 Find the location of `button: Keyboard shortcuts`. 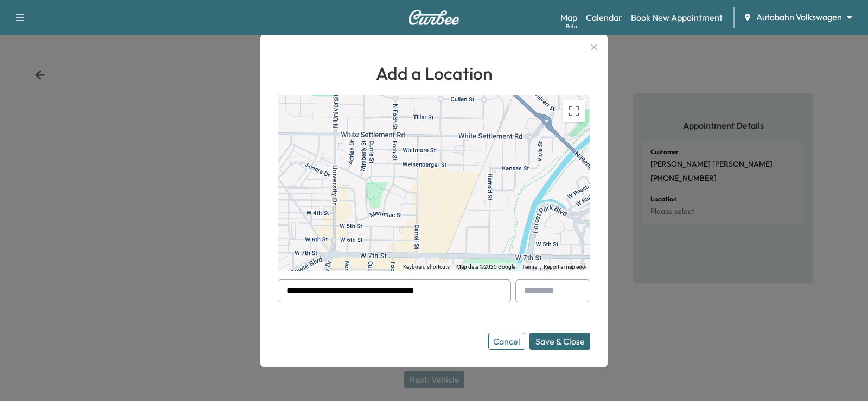

button: Keyboard shortcuts is located at coordinates (427, 267).